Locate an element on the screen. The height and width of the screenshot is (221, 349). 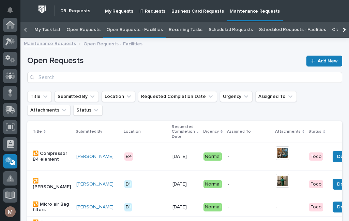
a: Open Requests - Facilities is located at coordinates (134, 30).